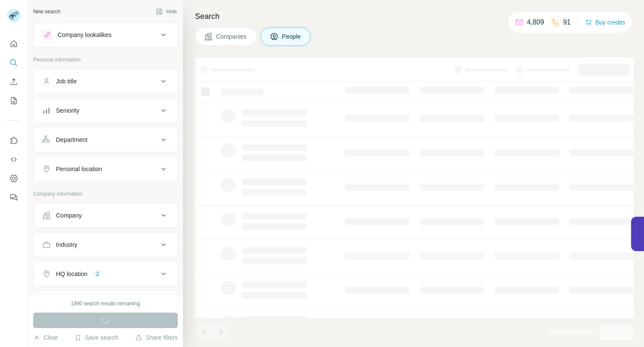  Describe the element at coordinates (106, 303) in the screenshot. I see `button: Annual revenue ($)3` at that location.